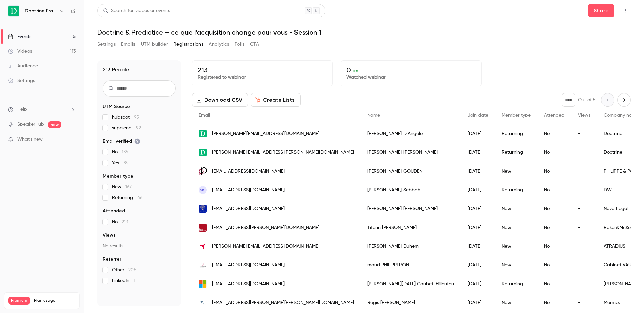 This screenshot has width=644, height=313. Describe the element at coordinates (14, 11) in the screenshot. I see `img: Doctrine France` at that location.